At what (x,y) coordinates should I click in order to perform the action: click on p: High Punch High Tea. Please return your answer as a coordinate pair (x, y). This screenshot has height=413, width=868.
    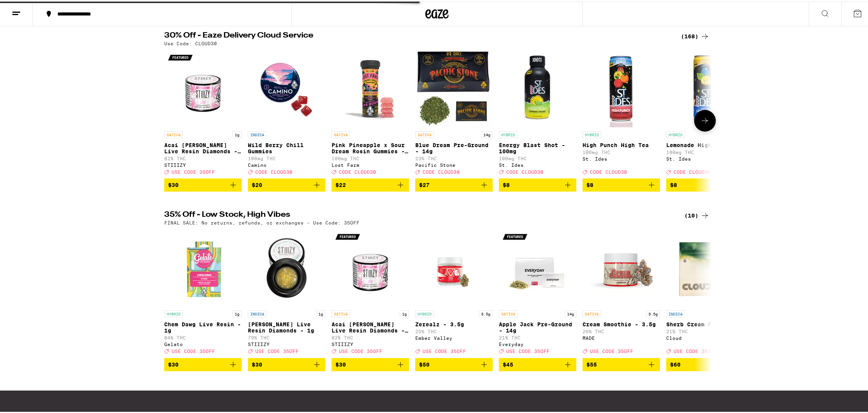
    Looking at the image, I should click on (621, 143).